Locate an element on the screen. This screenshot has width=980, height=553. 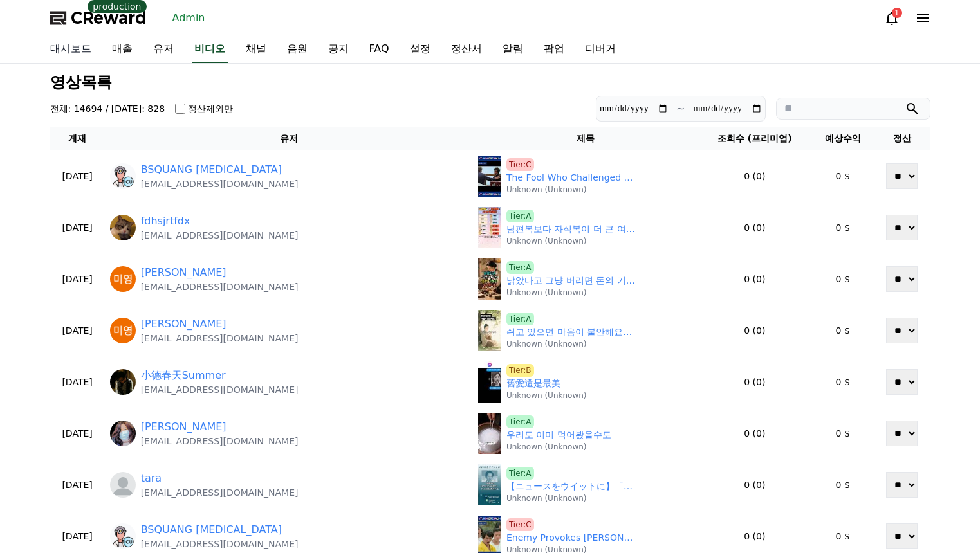
img: profile_blank.webp is located at coordinates (123, 485).